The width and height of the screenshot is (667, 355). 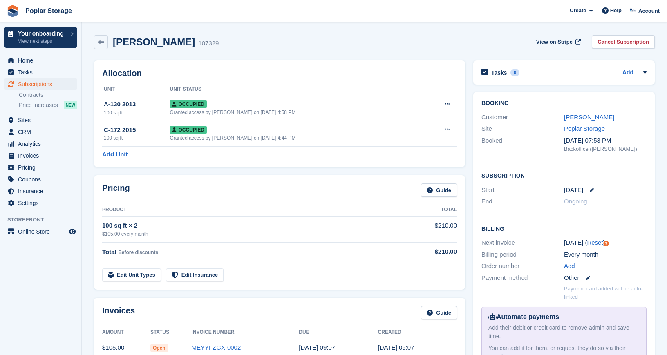 I want to click on div: Site, so click(x=522, y=129).